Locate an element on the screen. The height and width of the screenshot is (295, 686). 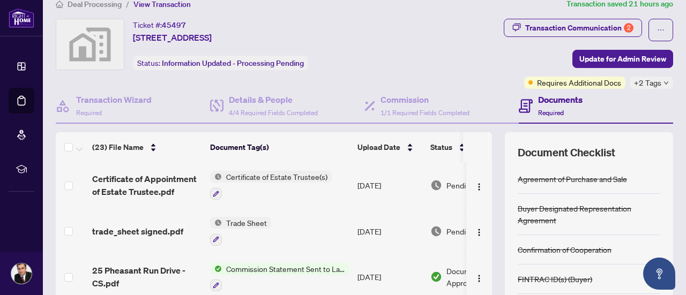
h4: Commission is located at coordinates (425, 100).